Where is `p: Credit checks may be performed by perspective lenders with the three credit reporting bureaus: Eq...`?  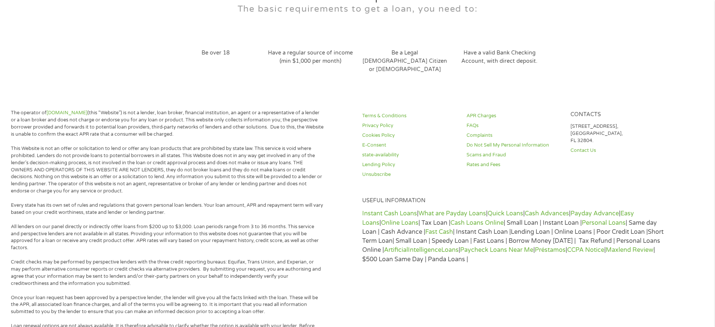
p: Credit checks may be performed by perspective lenders with the three credit reporting bureaus: Eq... is located at coordinates (167, 273).